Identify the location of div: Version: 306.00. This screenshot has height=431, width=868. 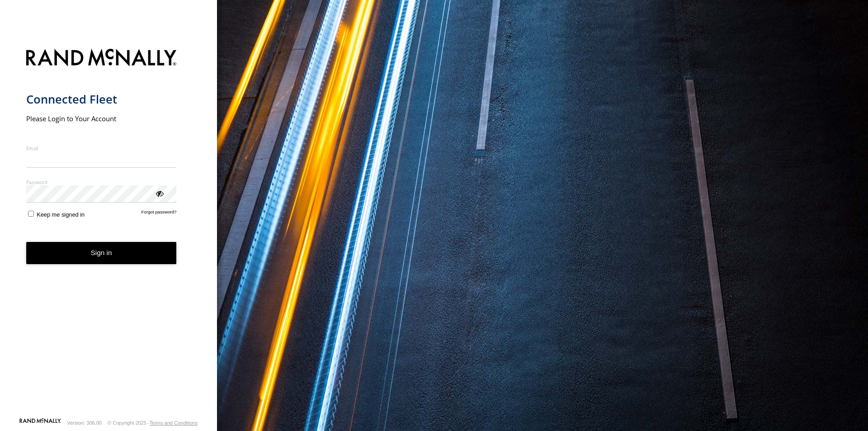
(85, 423).